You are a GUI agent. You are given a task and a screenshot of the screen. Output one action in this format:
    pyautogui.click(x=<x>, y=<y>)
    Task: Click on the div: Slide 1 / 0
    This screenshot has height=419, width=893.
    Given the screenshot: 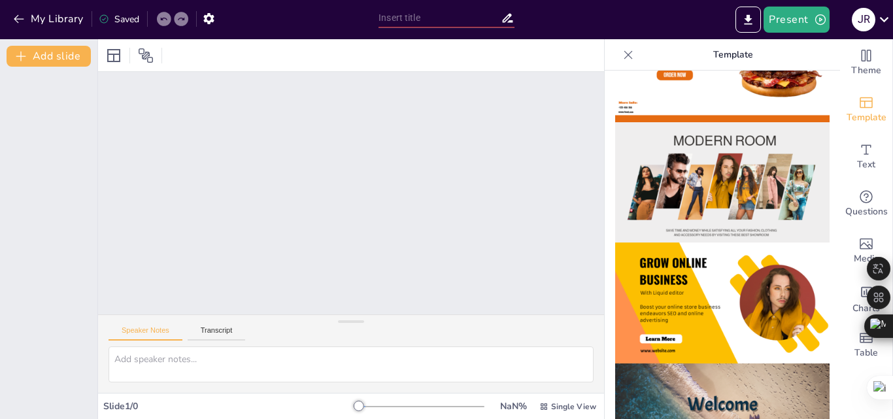 What is the action you would take?
    pyautogui.click(x=231, y=406)
    